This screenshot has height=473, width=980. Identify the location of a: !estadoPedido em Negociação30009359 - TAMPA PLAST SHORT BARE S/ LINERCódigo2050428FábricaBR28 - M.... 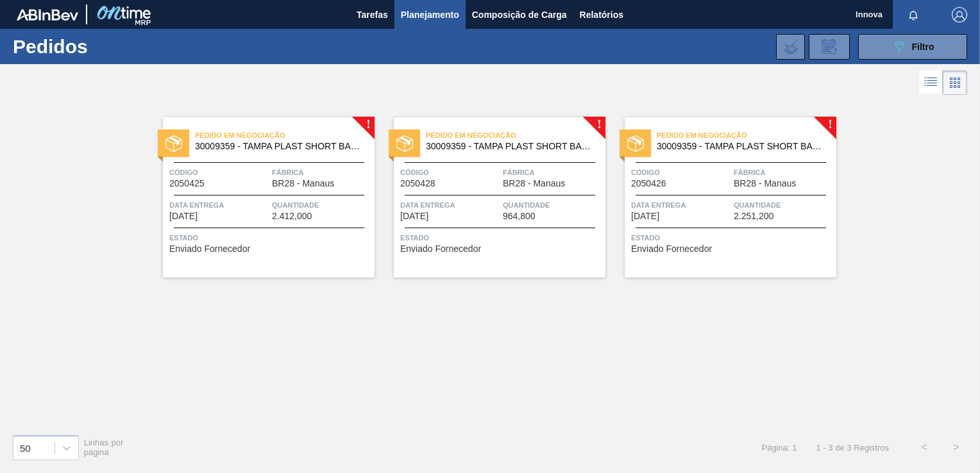
(490, 197).